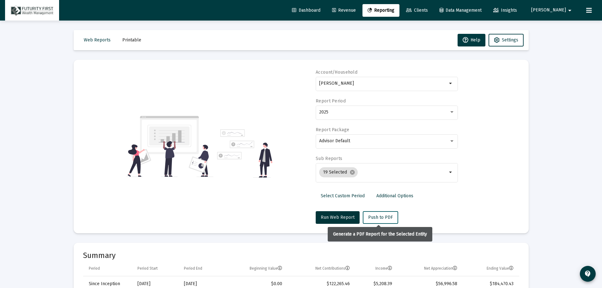 The width and height of the screenshot is (602, 288). Describe the element at coordinates (381, 217) in the screenshot. I see `button: Push to PDF` at that location.